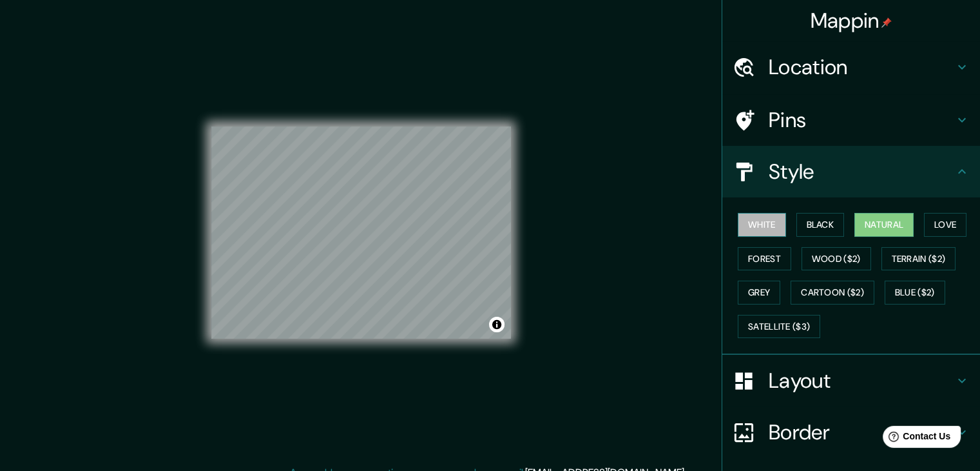 This screenshot has height=471, width=980. I want to click on button: Blue ($2), so click(915, 292).